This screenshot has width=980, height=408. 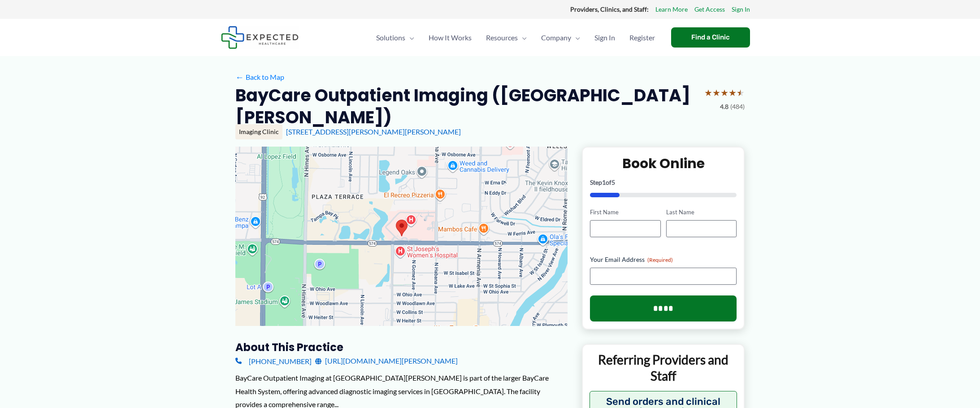 I want to click on div: Imaging Clinic, so click(x=258, y=132).